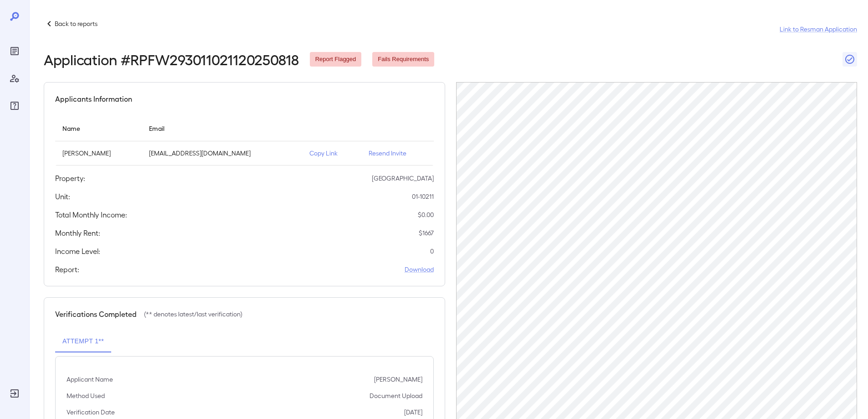 The image size is (868, 419). What do you see at coordinates (78, 233) in the screenshot?
I see `h5: Monthly Rent:` at bounding box center [78, 233].